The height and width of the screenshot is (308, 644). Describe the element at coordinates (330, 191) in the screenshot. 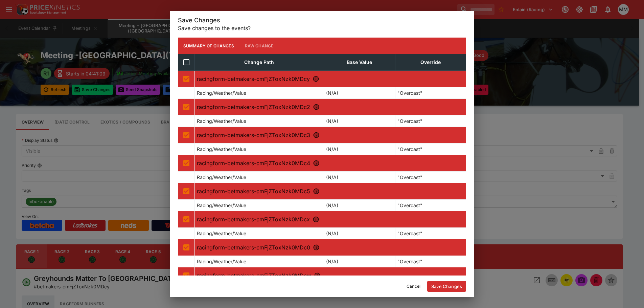

I see `p: racingform-betmakers-cmFjZToxNzk0MDc5` at that location.